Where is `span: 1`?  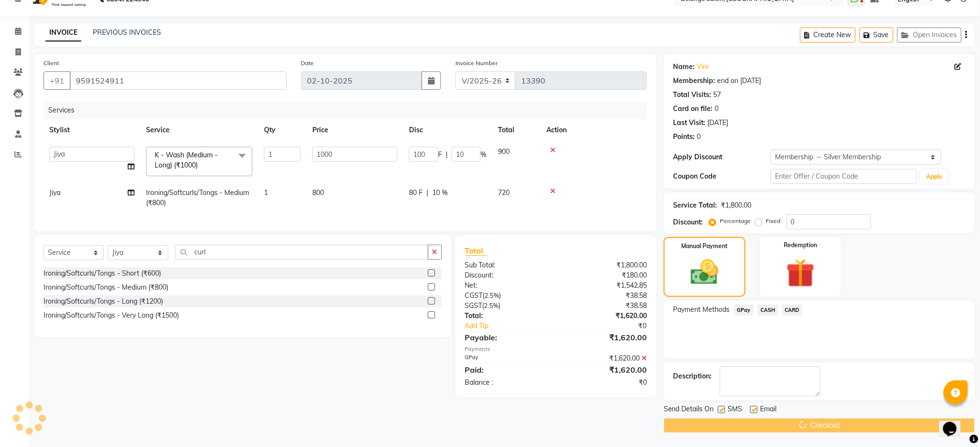 span: 1 is located at coordinates (266, 192).